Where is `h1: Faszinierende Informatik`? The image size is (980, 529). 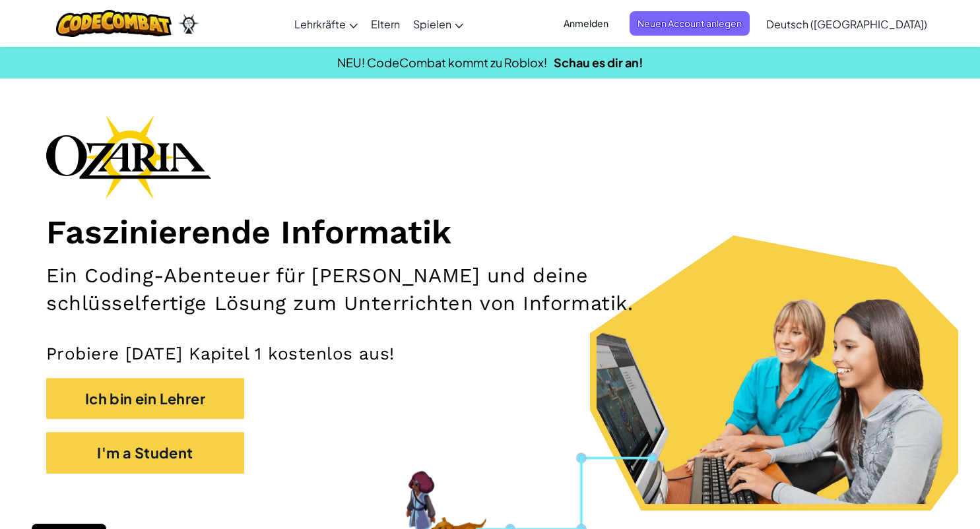 h1: Faszinierende Informatik is located at coordinates (490, 232).